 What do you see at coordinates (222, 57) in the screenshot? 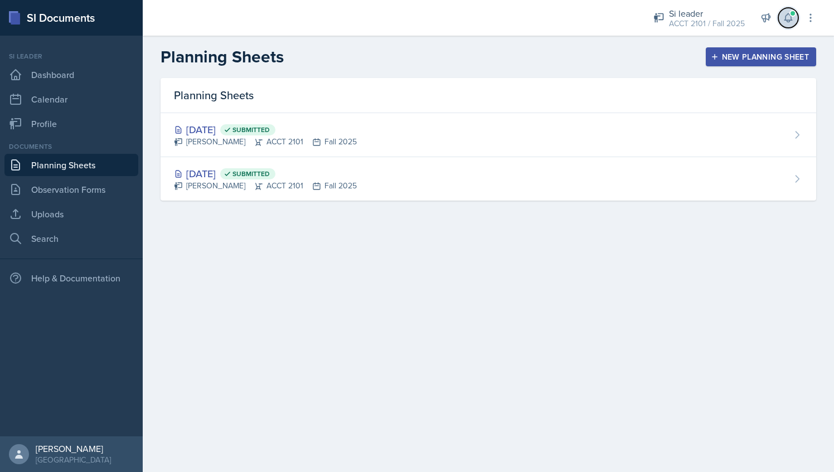
I see `h2: Planning Sheets` at bounding box center [222, 57].